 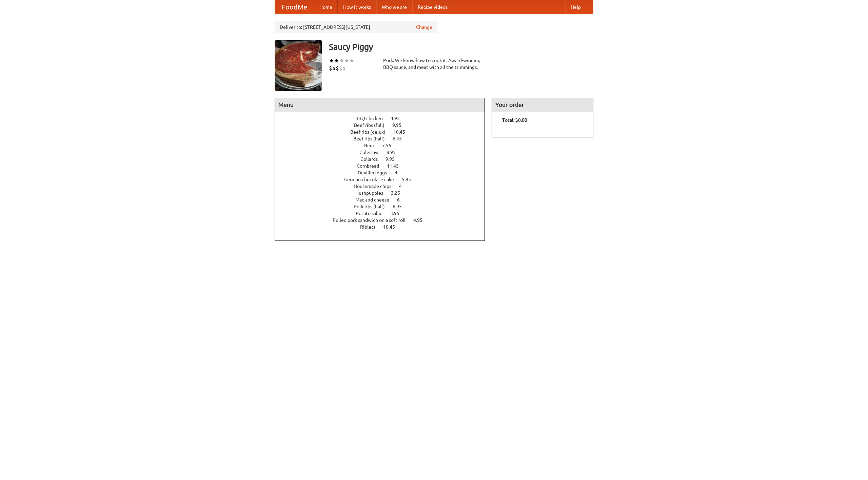 I want to click on span: Pork ribs (half), so click(x=373, y=207).